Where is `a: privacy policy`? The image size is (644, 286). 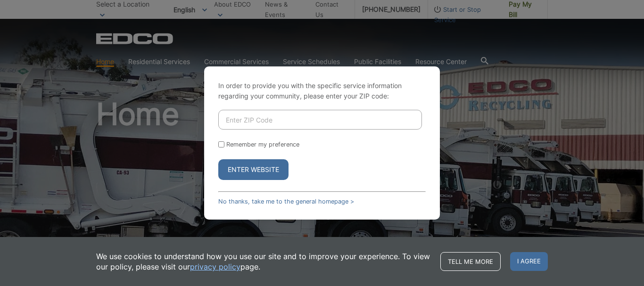
a: privacy policy is located at coordinates (215, 267).